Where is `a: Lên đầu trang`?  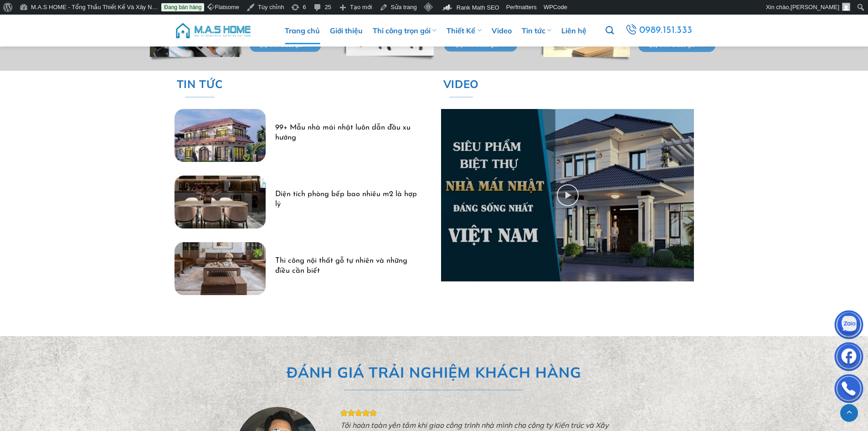 a: Lên đầu trang is located at coordinates (849, 413).